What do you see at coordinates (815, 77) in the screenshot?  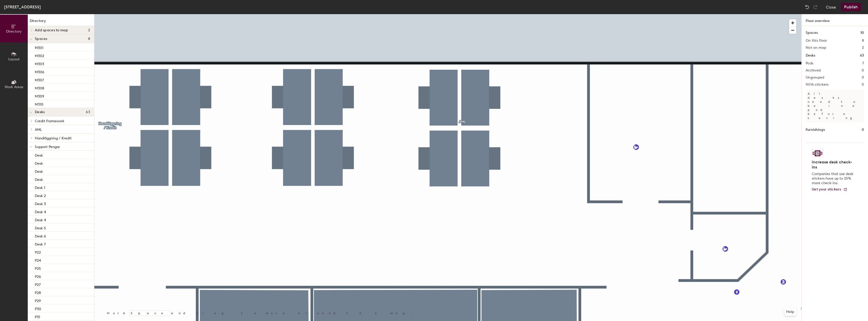 I see `h2: Ungrouped` at bounding box center [815, 77].